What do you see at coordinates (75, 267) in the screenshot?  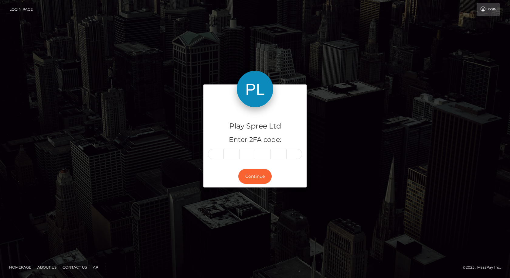 I see `a: Contact Us` at bounding box center [75, 267].